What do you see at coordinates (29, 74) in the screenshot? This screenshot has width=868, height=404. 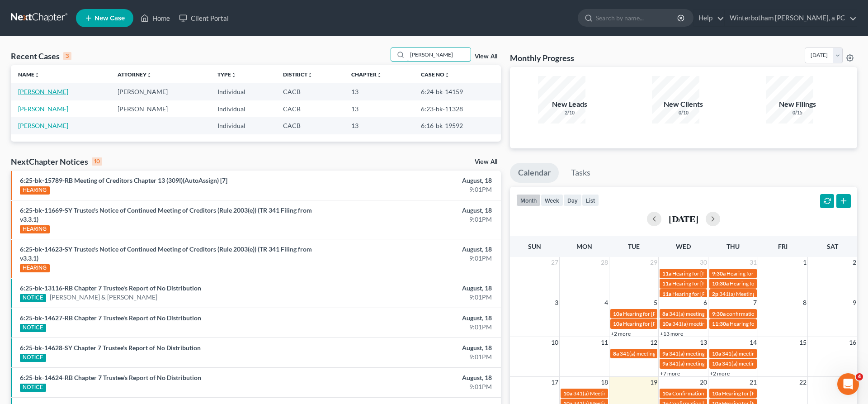 I see `a: Nameunfold_more` at bounding box center [29, 74].